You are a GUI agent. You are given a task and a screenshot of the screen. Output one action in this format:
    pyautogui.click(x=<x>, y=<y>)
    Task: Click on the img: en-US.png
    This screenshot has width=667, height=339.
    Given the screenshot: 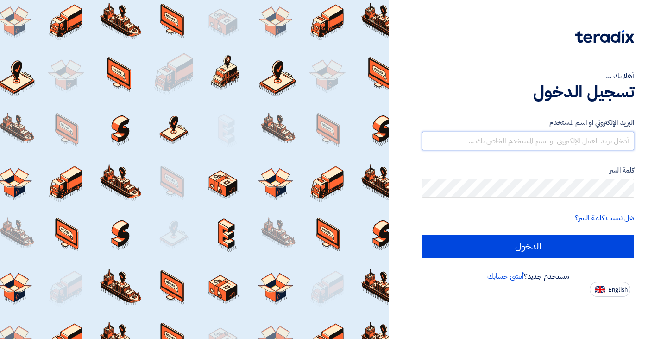 What is the action you would take?
    pyautogui.click(x=600, y=289)
    